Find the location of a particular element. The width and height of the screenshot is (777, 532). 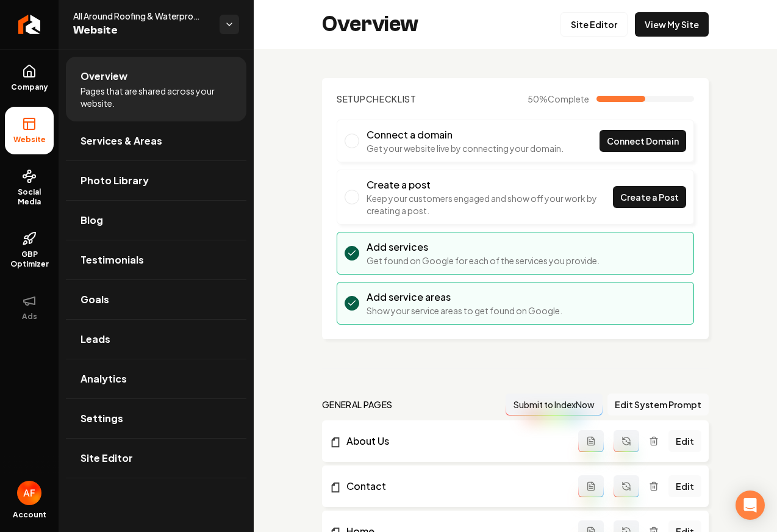

span: Company is located at coordinates (29, 87).